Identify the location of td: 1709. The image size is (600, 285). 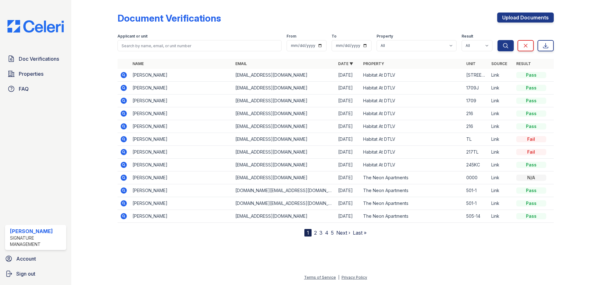
(477, 101).